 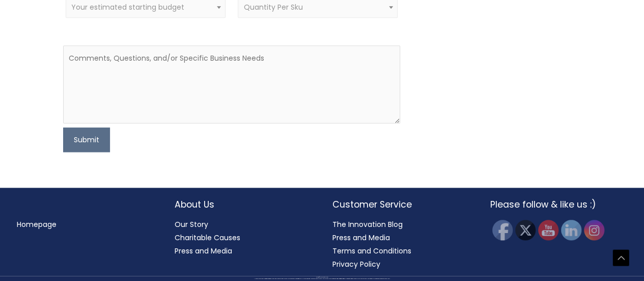 What do you see at coordinates (37, 224) in the screenshot?
I see `a: Homepage` at bounding box center [37, 224].